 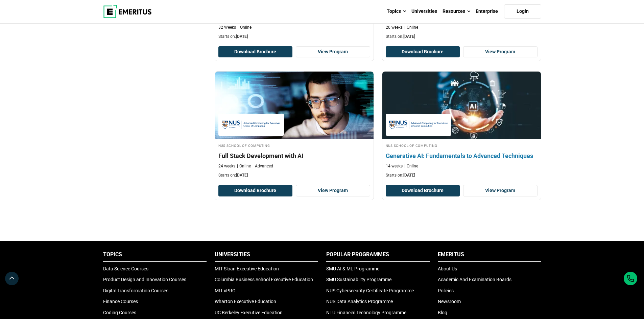 What do you see at coordinates (442, 313) in the screenshot?
I see `a: Blog` at bounding box center [442, 313].